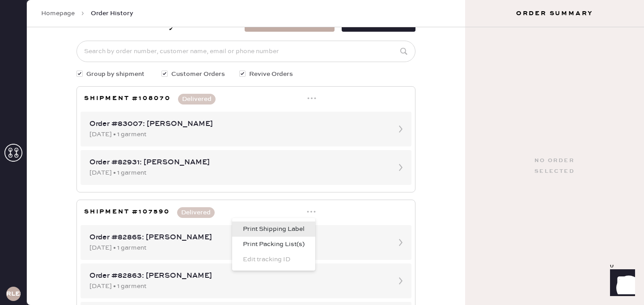 Image resolution: width=644 pixels, height=305 pixels. Describe the element at coordinates (555, 166) in the screenshot. I see `div: No order selected` at that location.